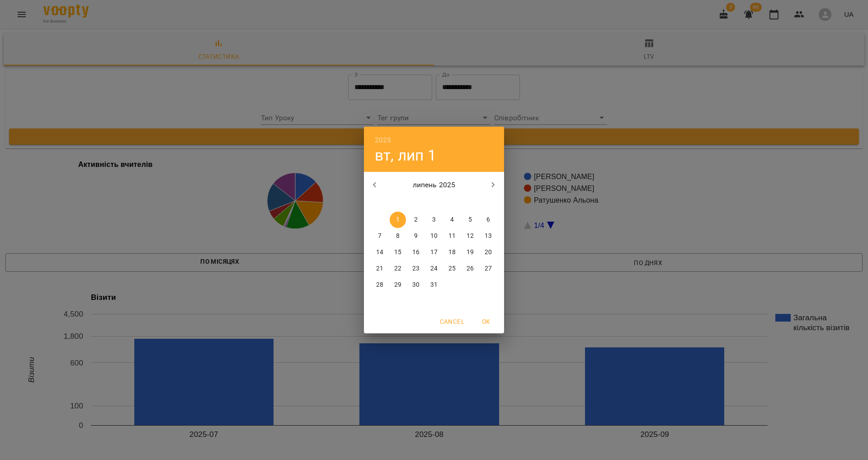 This screenshot has height=460, width=868. I want to click on span: OK, so click(487, 321).